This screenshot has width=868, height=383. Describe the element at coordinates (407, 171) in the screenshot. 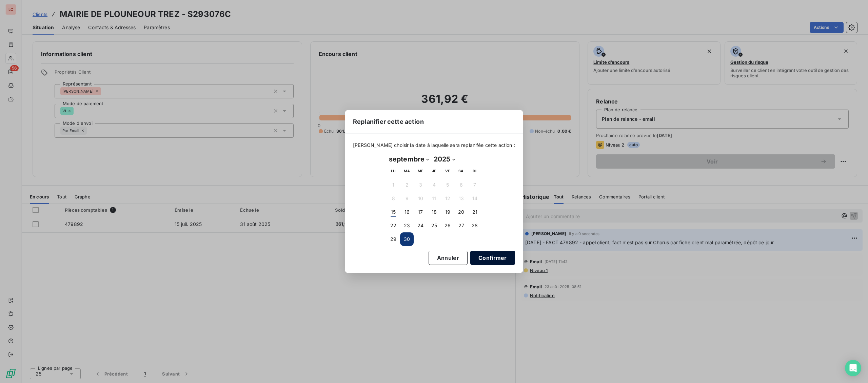

I see `th: mardi` at that location.